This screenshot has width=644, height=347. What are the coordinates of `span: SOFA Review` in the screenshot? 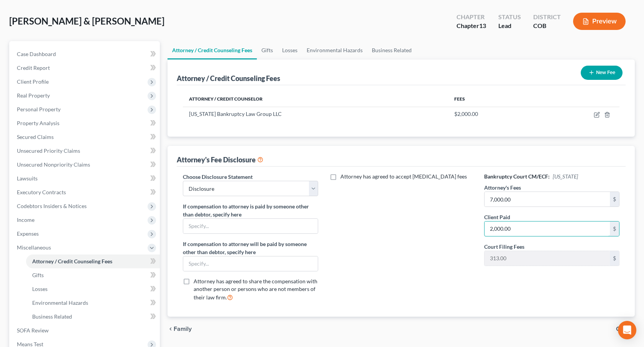 It's located at (33, 330).